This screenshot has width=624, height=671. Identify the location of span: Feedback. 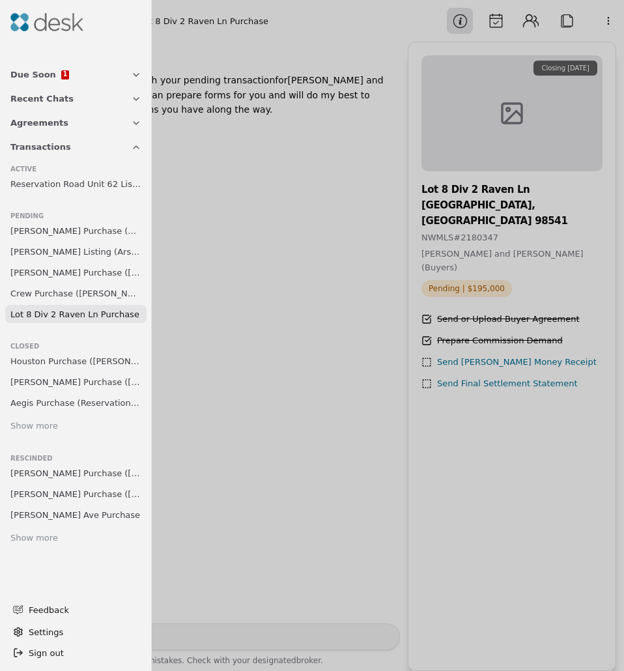
(81, 610).